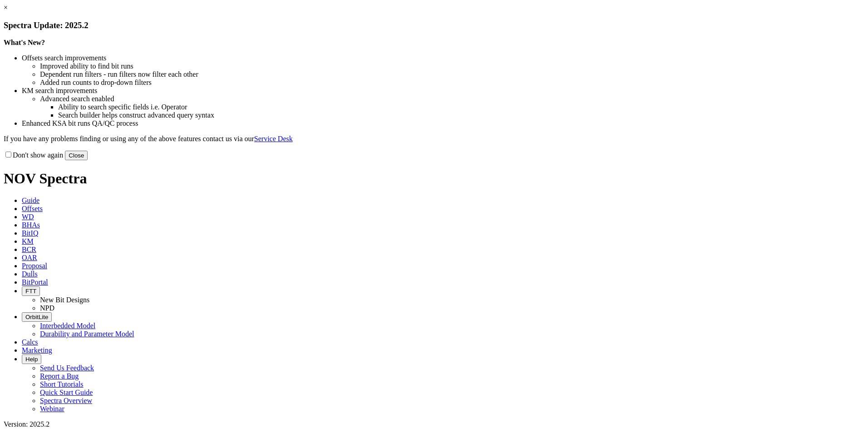  What do you see at coordinates (76, 155) in the screenshot?
I see `button: Close` at bounding box center [76, 155].